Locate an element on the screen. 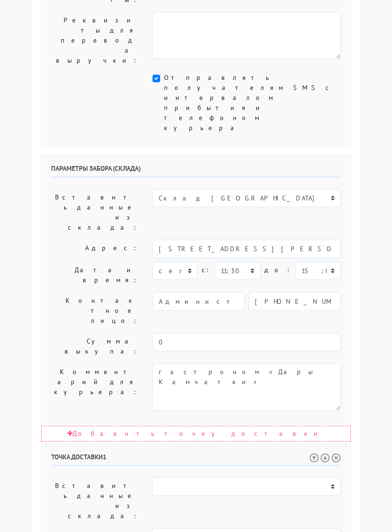 The image size is (392, 532). label: Комментарий для курьера: is located at coordinates (95, 387).